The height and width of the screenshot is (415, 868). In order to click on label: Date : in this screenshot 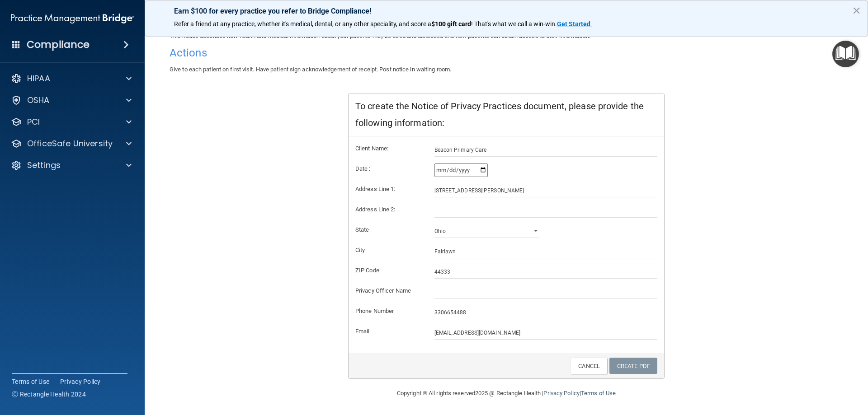, I will do `click(388, 169)`.